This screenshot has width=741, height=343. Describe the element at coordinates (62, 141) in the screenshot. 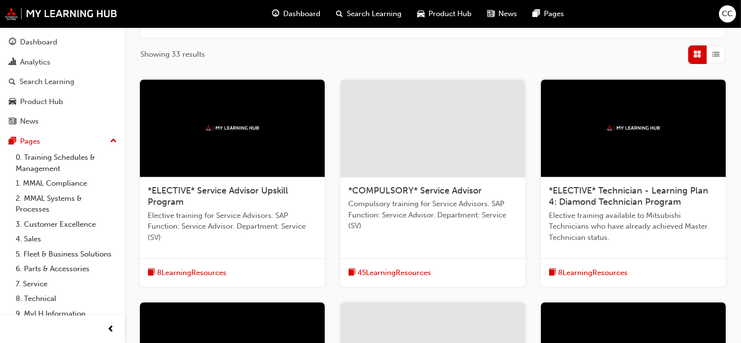

I see `button: Pages` at that location.